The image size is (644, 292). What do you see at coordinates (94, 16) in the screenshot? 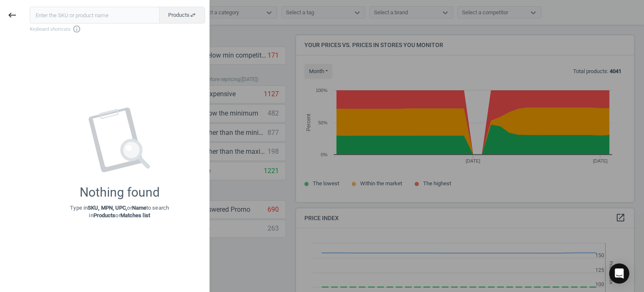
I see `input: Enter the SKU or product name` at bounding box center [94, 16].